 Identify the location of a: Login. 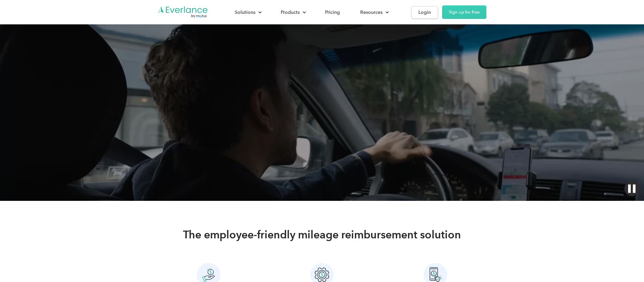
(425, 12).